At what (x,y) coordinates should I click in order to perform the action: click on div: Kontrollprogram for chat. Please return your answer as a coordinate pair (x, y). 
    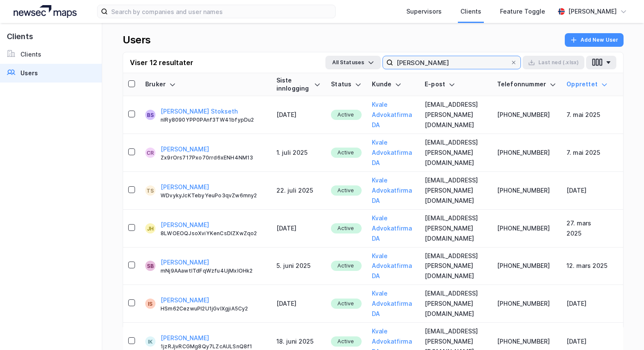
    Looking at the image, I should click on (623, 330).